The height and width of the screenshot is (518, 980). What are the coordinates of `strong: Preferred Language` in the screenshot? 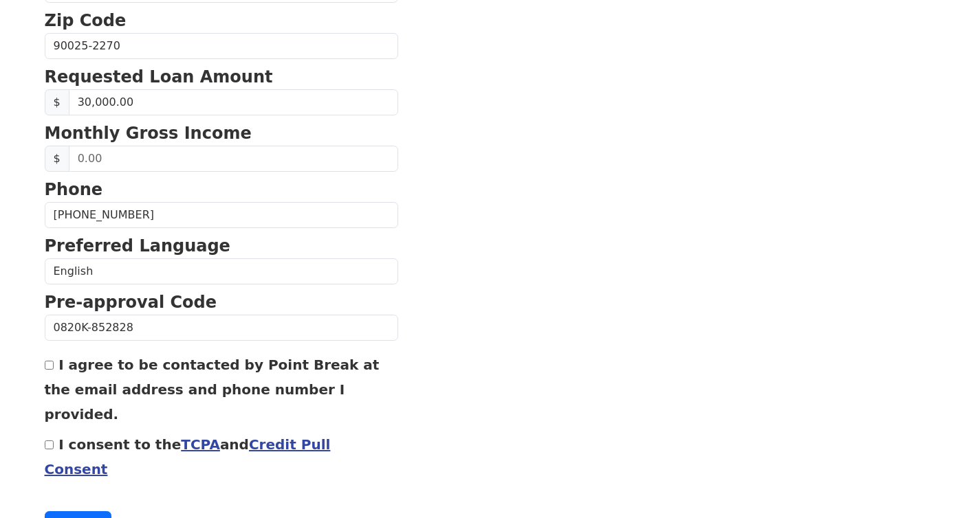 It's located at (137, 246).